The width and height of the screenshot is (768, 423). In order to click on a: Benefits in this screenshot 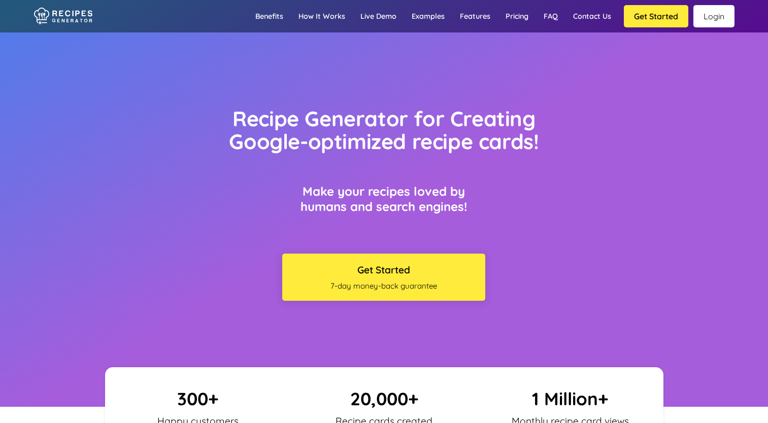, I will do `click(269, 16)`.